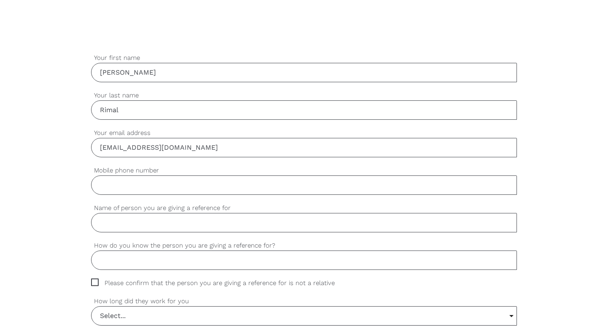  I want to click on label: How do you know the person you are giving a reference for?, so click(304, 245).